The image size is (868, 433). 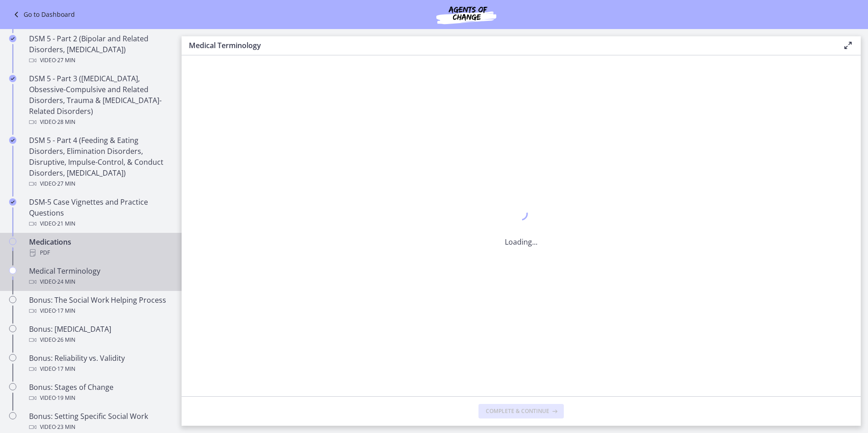 I want to click on div: DSM 5 - Part 4 (Feeding & Eating Disorders, Elimination Disorders, Disruptive, Impulse-Control, &..., so click(x=100, y=162).